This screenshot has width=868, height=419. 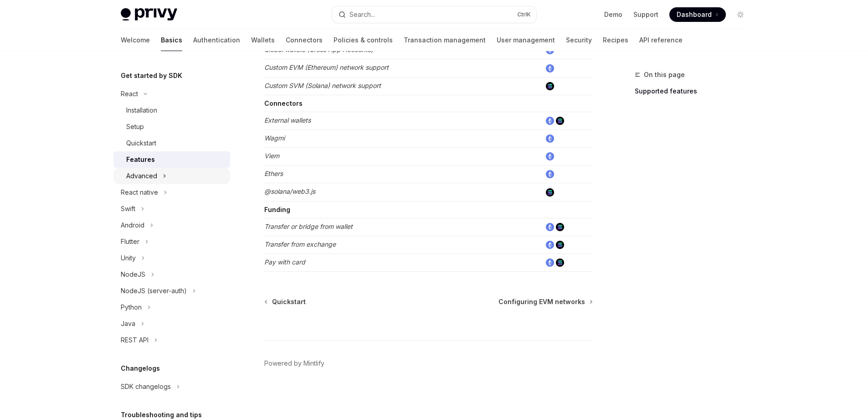 What do you see at coordinates (141, 368) in the screenshot?
I see `h5: Changelogs` at bounding box center [141, 368].